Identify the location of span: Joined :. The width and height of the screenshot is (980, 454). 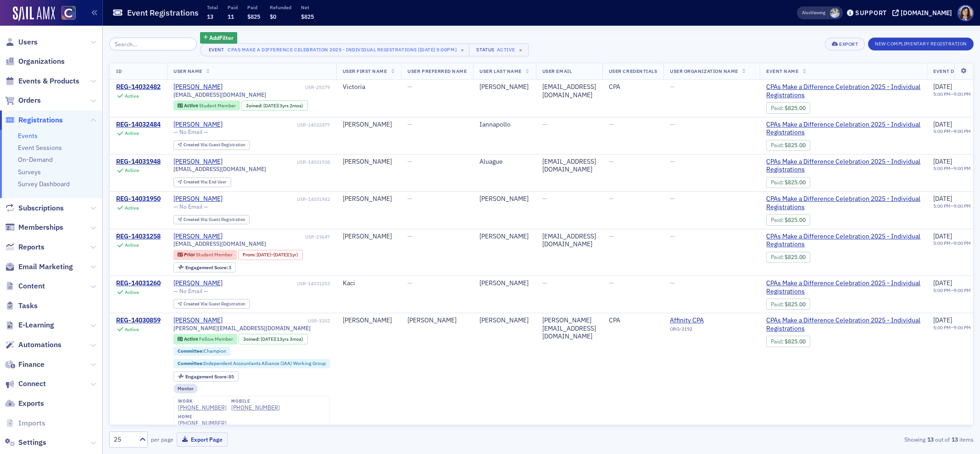
(252, 339).